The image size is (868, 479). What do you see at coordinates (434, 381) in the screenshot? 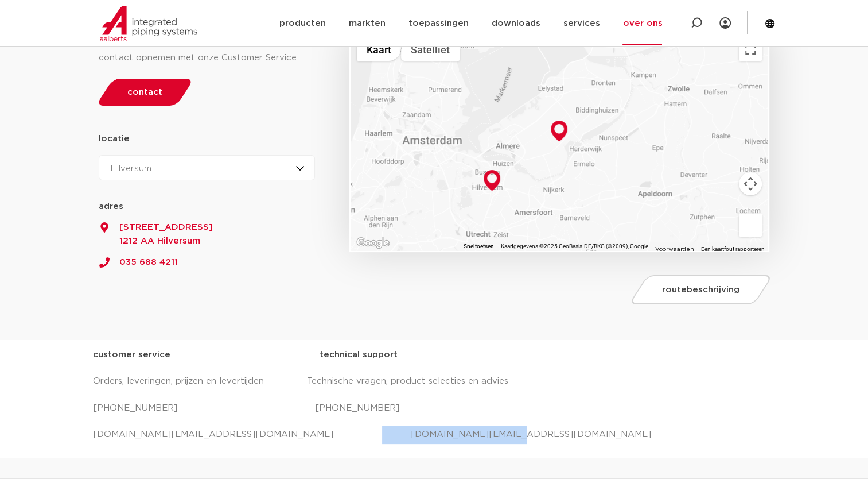
I see `p: Orders, leveringen, prijzen en levertijden Technische vragen, product selecties en advies` at bounding box center [434, 381].